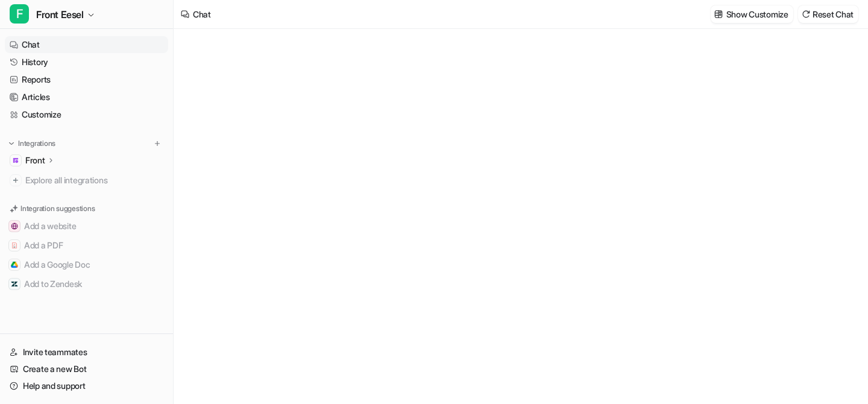  I want to click on div: Chat, so click(202, 14).